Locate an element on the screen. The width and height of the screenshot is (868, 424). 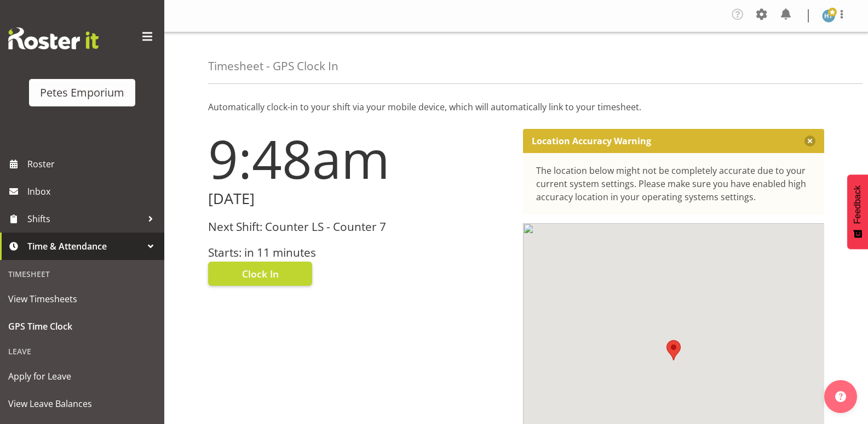
span: Feedback is located at coordinates (857, 205).